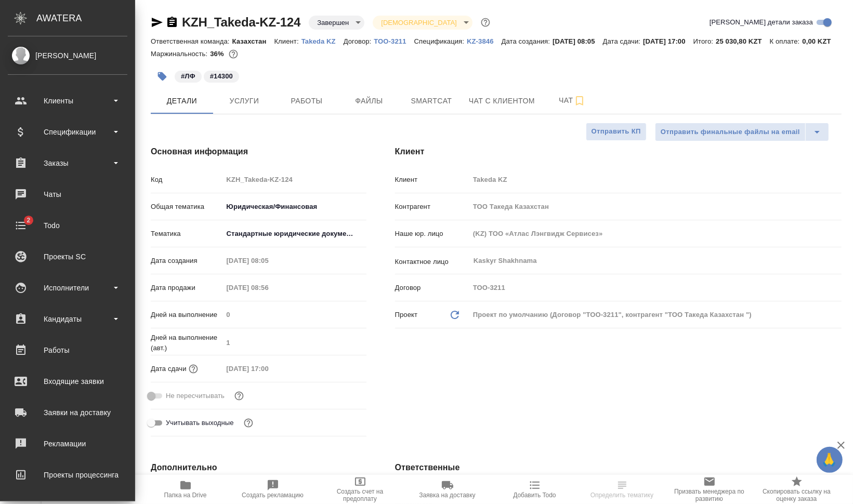 This screenshot has width=853, height=504. What do you see at coordinates (244, 101) in the screenshot?
I see `span: Услуги` at bounding box center [244, 101].